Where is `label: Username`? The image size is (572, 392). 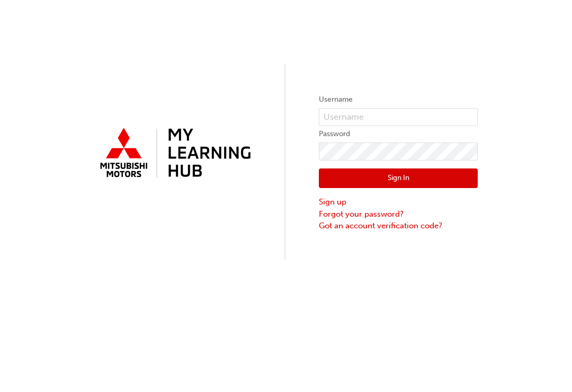 label: Username is located at coordinates (398, 99).